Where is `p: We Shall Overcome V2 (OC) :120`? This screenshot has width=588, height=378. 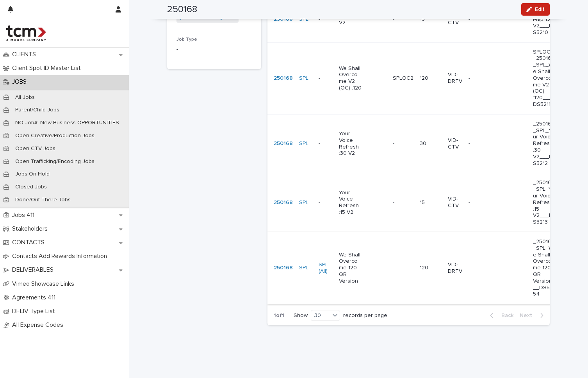 p: We Shall Overcome V2 (OC) :120 is located at coordinates (350, 78).